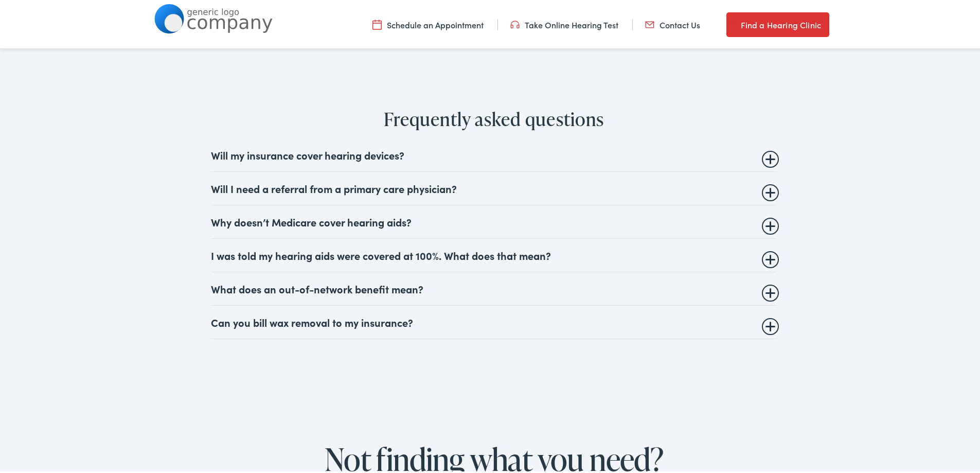 This screenshot has width=980, height=473. Describe the element at coordinates (494, 117) in the screenshot. I see `h2: Frequently asked questions` at that location.